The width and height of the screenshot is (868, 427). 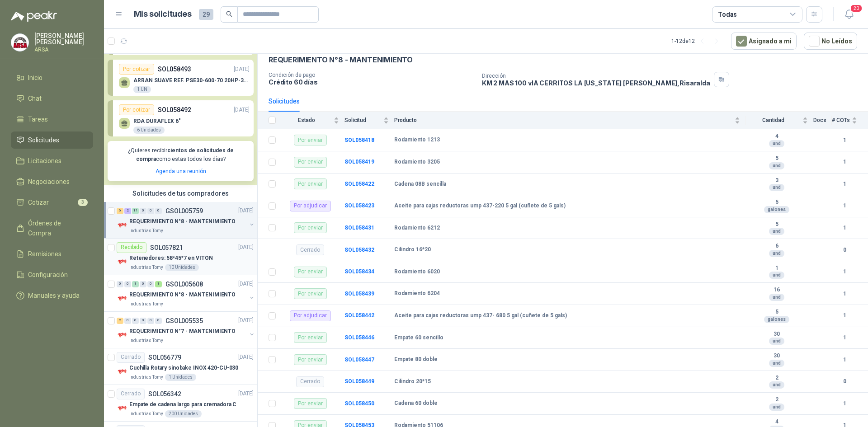 I want to click on p: SOL057821, so click(x=166, y=248).